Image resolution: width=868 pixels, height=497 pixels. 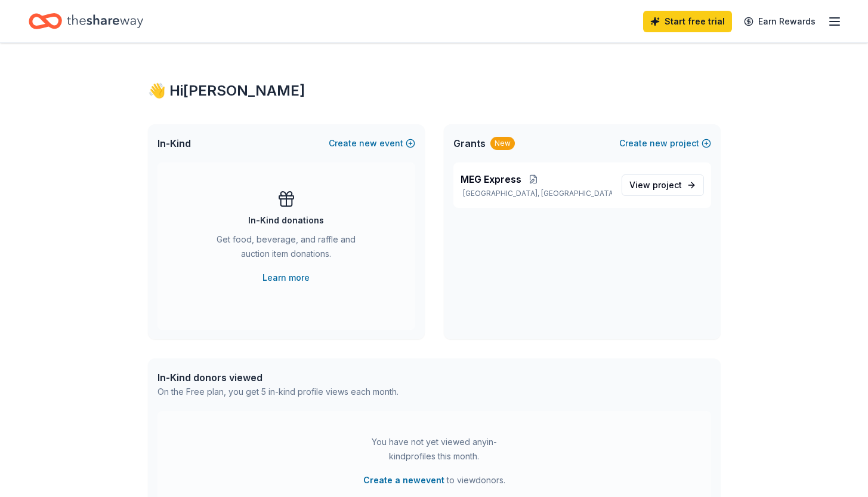 What do you see at coordinates (434, 480) in the screenshot?
I see `span: to view donors .` at bounding box center [434, 480].